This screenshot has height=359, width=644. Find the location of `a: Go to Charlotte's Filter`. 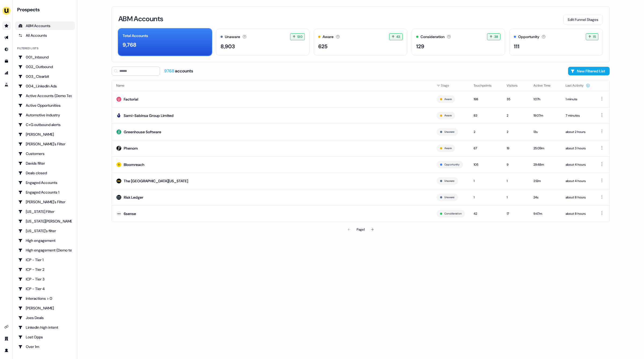

a: Go to Charlotte's Filter is located at coordinates (45, 144).